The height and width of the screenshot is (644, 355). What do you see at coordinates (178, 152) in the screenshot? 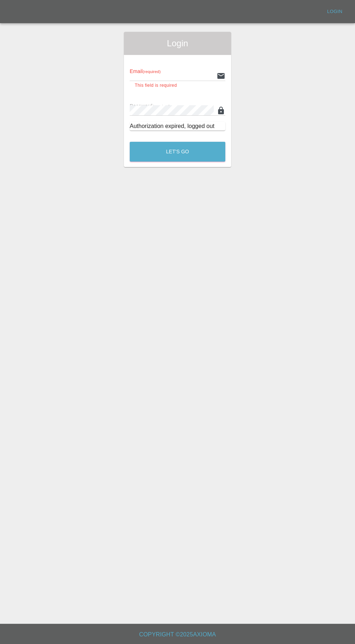
I see `button: Let's Go` at bounding box center [178, 152].